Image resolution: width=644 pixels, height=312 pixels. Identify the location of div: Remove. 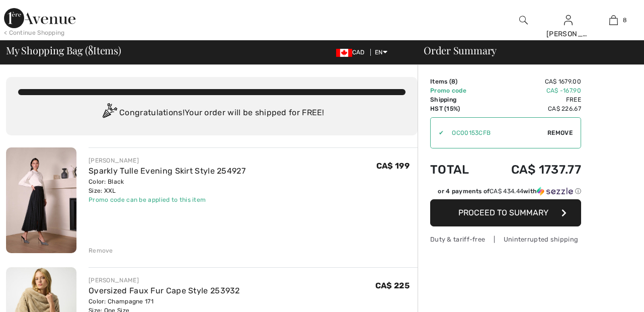
(101, 251).